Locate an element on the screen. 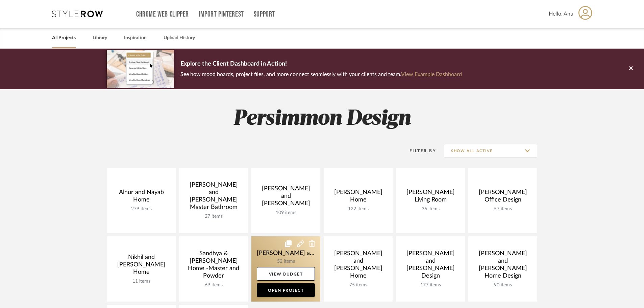  div: 57 items is located at coordinates (503, 209).